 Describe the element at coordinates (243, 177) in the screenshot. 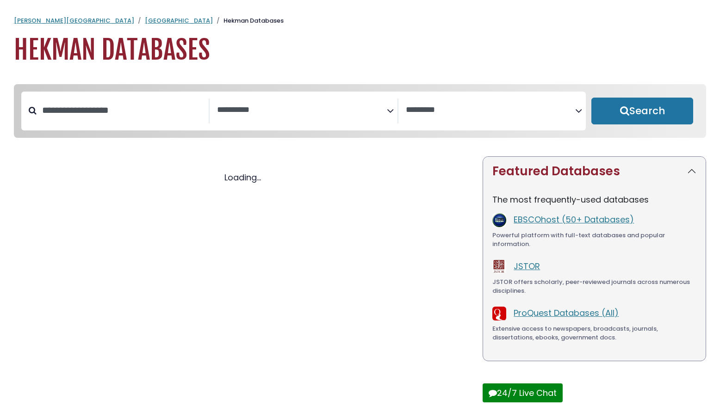

I see `div: Loading...` at that location.